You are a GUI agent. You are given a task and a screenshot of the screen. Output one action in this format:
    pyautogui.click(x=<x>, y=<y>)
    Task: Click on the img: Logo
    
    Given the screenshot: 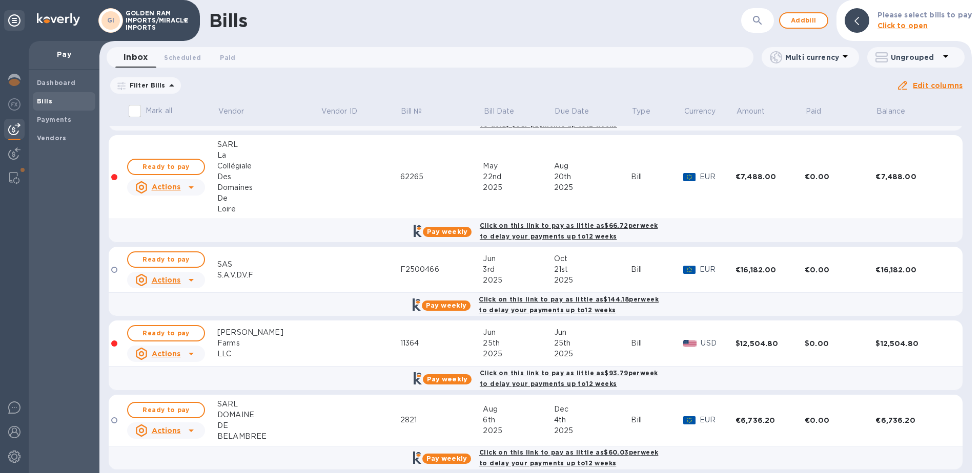 What is the action you would take?
    pyautogui.click(x=58, y=19)
    